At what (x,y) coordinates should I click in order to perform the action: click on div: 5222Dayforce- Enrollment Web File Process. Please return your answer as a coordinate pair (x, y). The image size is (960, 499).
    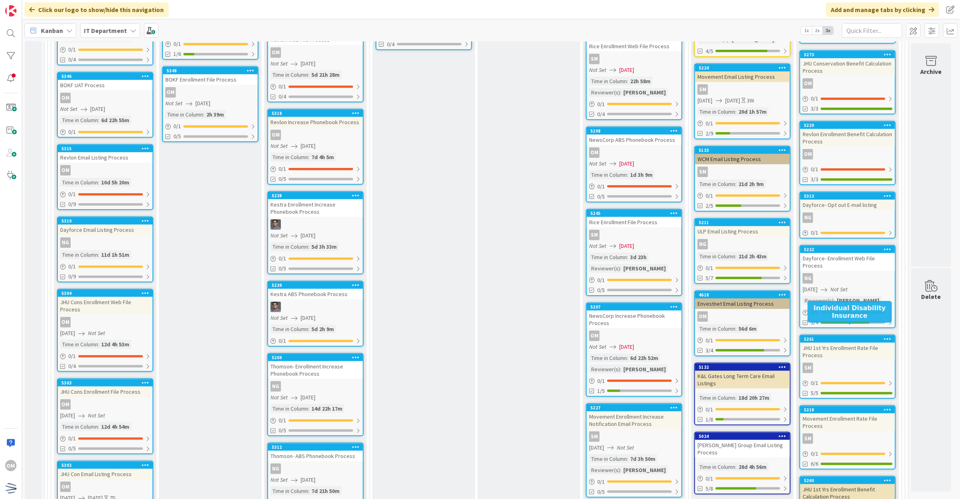
    Looking at the image, I should click on (848, 258).